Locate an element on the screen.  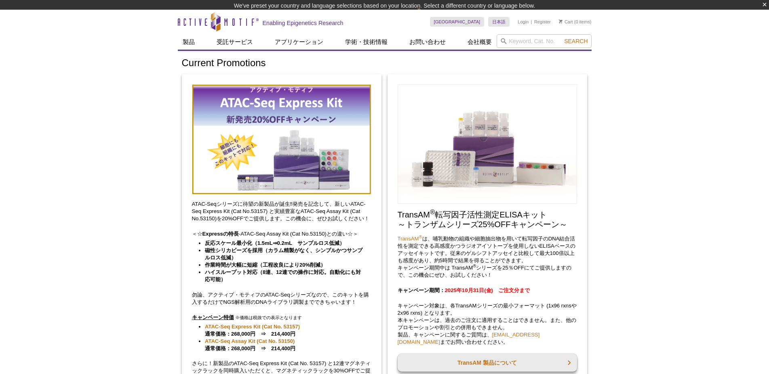
span: Search is located at coordinates (576, 41).